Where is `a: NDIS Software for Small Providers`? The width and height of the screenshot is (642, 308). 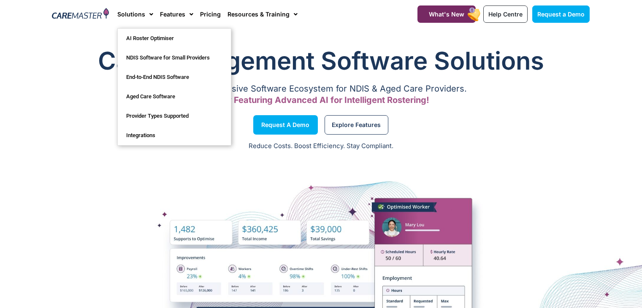
a: NDIS Software for Small Providers is located at coordinates (174, 58).